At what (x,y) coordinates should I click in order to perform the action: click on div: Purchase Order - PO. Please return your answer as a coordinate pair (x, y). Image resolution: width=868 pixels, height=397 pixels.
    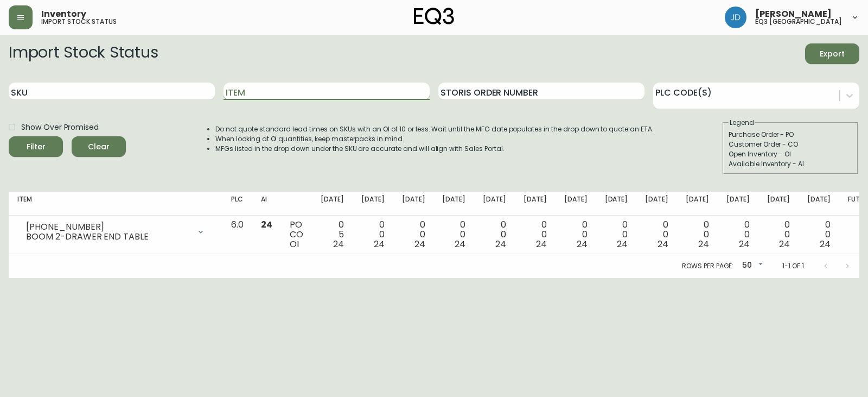
    Looking at the image, I should click on (790, 135).